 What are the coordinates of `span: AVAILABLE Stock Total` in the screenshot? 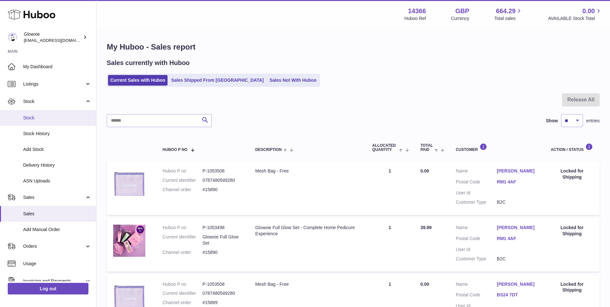 It's located at (575, 18).